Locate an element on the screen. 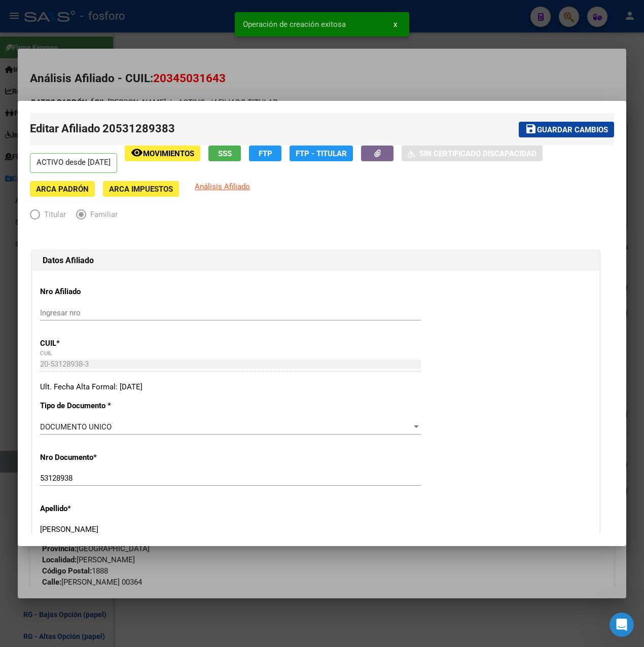 The width and height of the screenshot is (644, 647). button: Guardar cambios is located at coordinates (567, 129).